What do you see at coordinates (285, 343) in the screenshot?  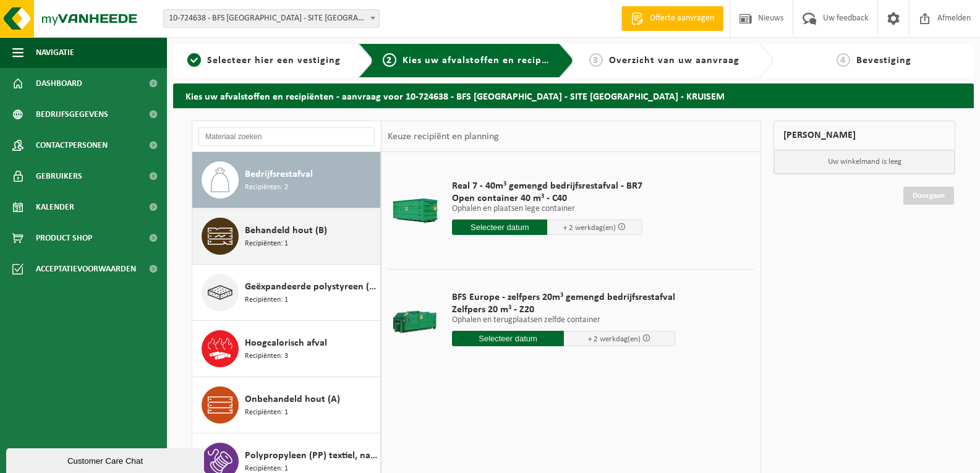 I see `span: Hoogcalorisch afval` at bounding box center [285, 343].